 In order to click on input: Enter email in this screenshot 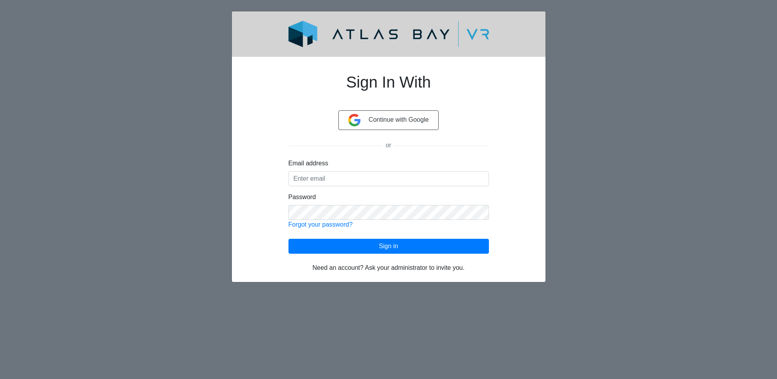, I will do `click(389, 179)`.